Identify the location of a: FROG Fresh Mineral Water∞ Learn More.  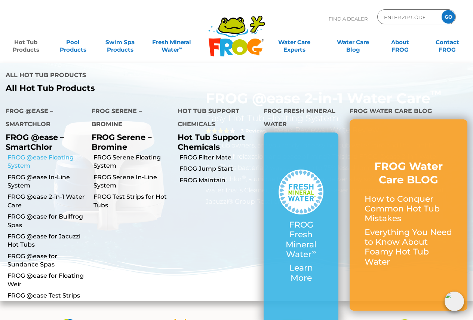
(301, 228).